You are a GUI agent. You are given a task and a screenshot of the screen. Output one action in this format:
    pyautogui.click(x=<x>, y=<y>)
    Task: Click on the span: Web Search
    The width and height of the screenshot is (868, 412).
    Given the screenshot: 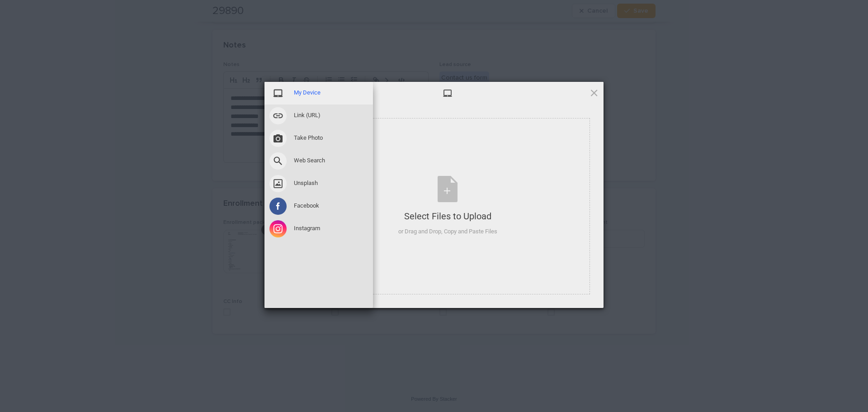 What is the action you would take?
    pyautogui.click(x=309, y=160)
    